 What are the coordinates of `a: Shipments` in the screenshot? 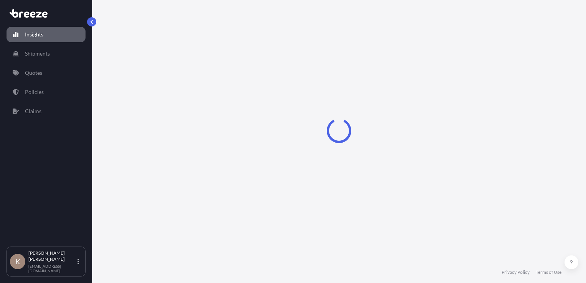 It's located at (46, 54).